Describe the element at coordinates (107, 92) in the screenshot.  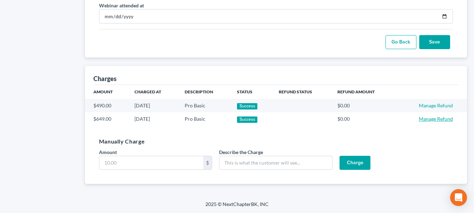
I see `th: Amount` at that location.